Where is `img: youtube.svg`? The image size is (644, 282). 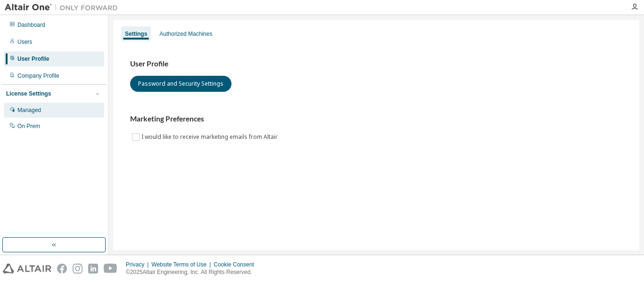
img: youtube.svg is located at coordinates (110, 268).